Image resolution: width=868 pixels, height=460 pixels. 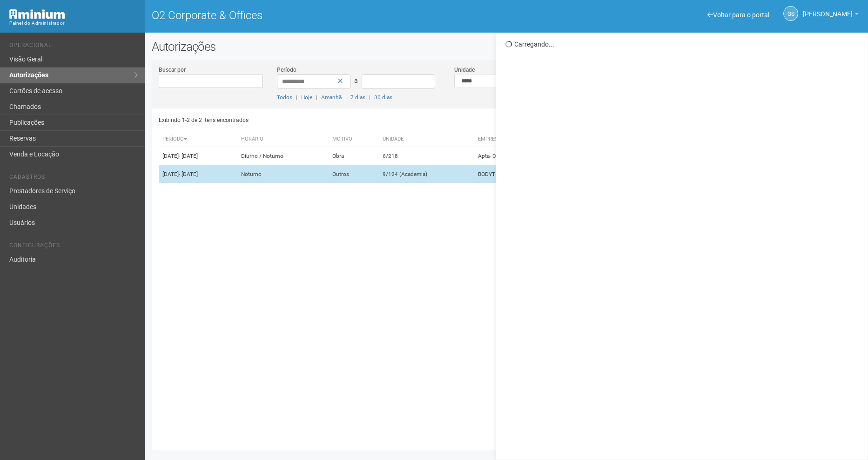 What do you see at coordinates (326, 15) in the screenshot?
I see `h1: O2 Corporate & Offices` at bounding box center [326, 15].